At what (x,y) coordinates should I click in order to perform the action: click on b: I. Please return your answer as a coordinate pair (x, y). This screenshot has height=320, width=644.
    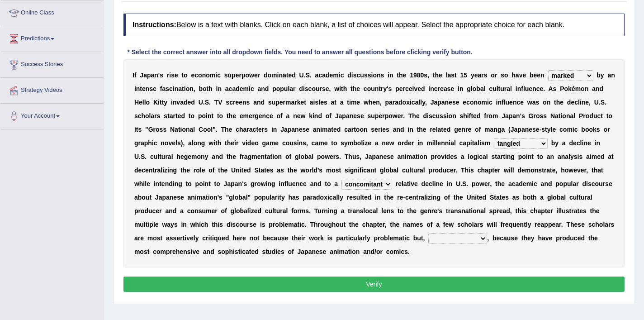
    Looking at the image, I should click on (133, 75).